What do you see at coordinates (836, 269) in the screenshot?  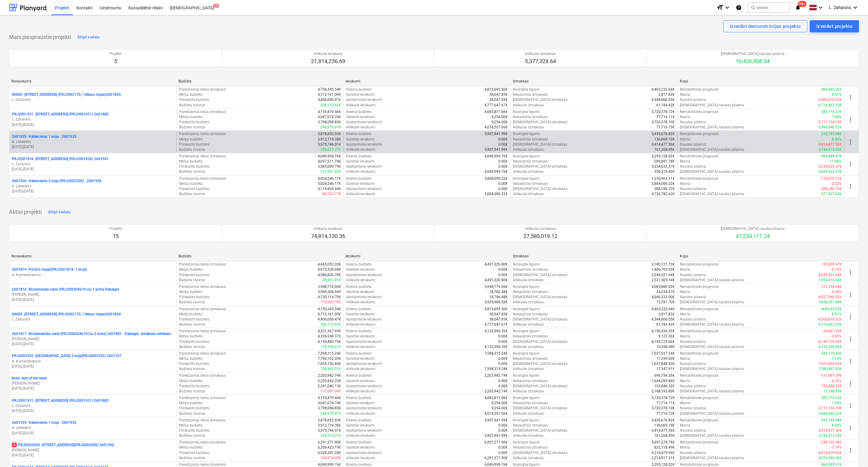 I see `p: -2.13%` at bounding box center [836, 269].